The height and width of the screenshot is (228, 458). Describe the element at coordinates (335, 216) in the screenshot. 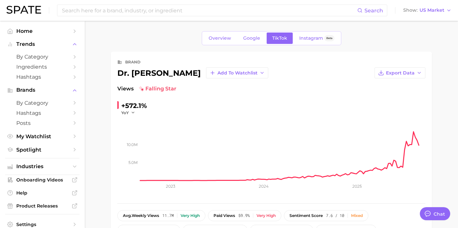

I see `span: 7.6 / 10` at that location.